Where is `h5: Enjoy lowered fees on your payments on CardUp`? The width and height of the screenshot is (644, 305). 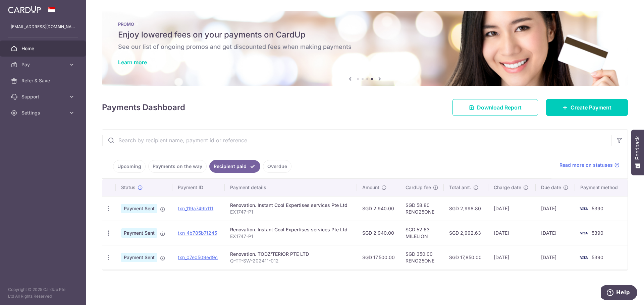 h5: Enjoy lowered fees on your payments on CardUp is located at coordinates (365, 35).